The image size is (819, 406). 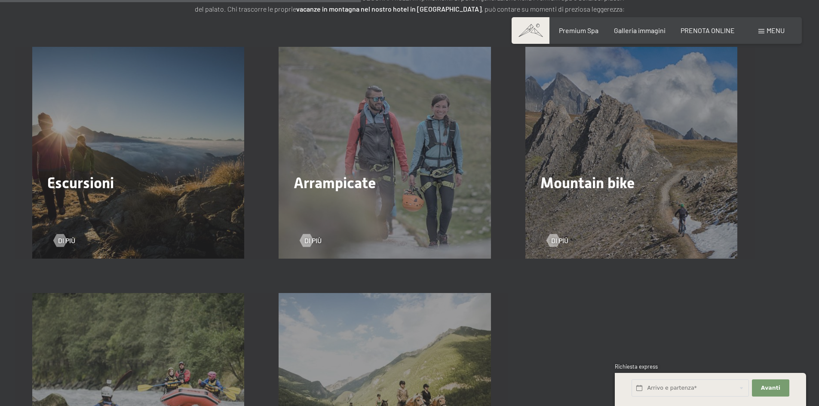 What do you see at coordinates (335, 183) in the screenshot?
I see `span: Arrampicate` at bounding box center [335, 183].